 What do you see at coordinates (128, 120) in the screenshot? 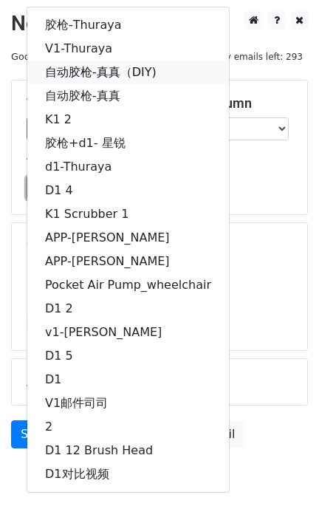
I see `a: K1 2` at bounding box center [128, 120].